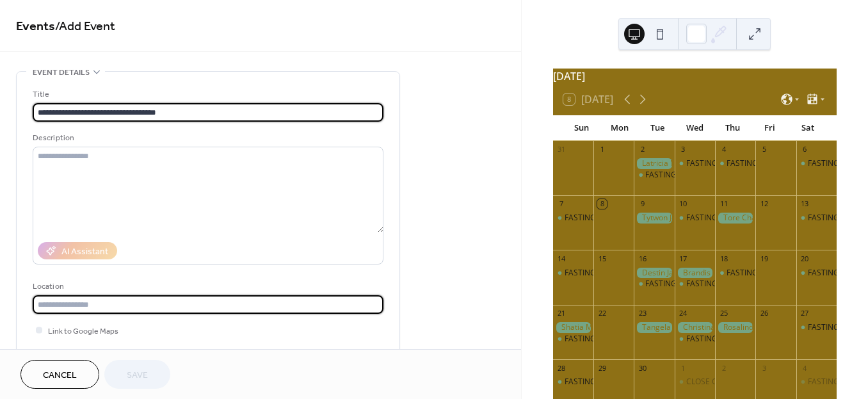 This screenshot has height=399, width=868. Describe the element at coordinates (60, 374) in the screenshot. I see `a: Cancel` at that location.